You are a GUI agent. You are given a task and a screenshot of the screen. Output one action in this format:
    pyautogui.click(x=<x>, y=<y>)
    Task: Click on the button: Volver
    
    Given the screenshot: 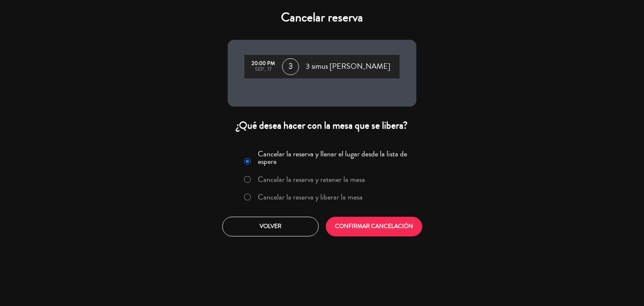 What is the action you would take?
    pyautogui.click(x=270, y=226)
    